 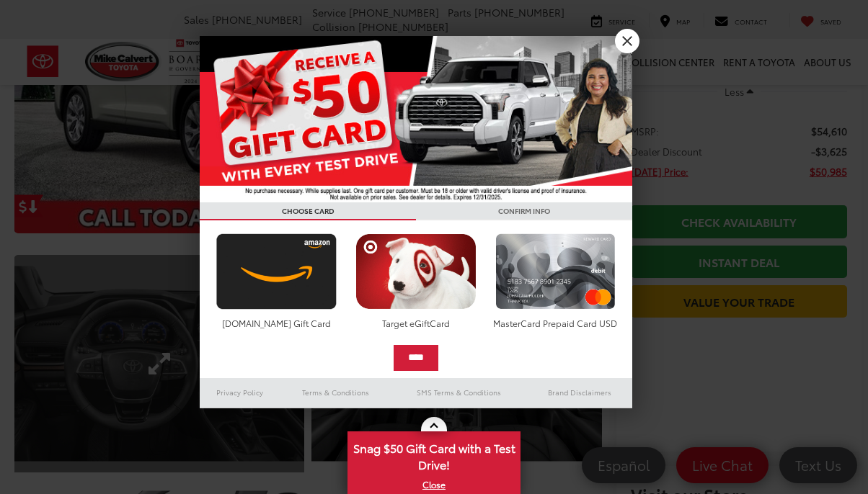 What do you see at coordinates (276, 272) in the screenshot?
I see `img: amazoncard.png` at bounding box center [276, 272].